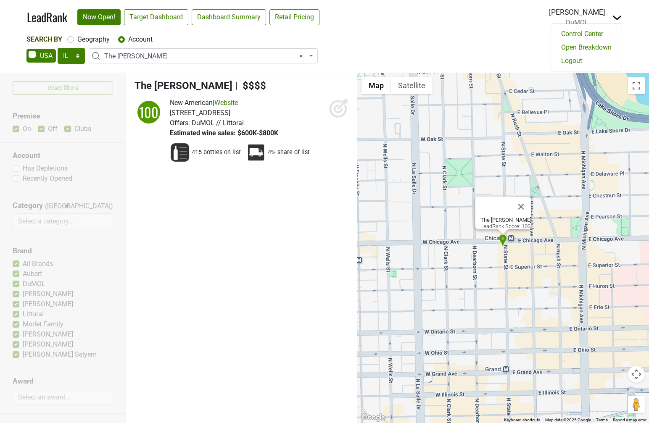 The image size is (649, 423). What do you see at coordinates (637, 375) in the screenshot?
I see `button: Map camera controls` at bounding box center [637, 375].